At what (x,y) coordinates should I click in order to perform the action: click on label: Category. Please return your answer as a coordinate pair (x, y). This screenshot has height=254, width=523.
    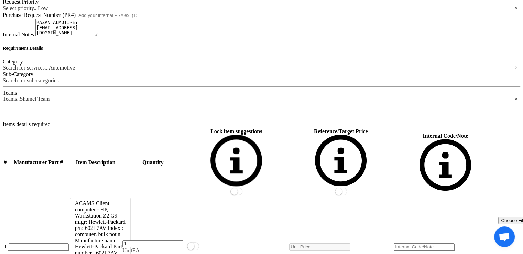
    Looking at the image, I should click on (13, 61).